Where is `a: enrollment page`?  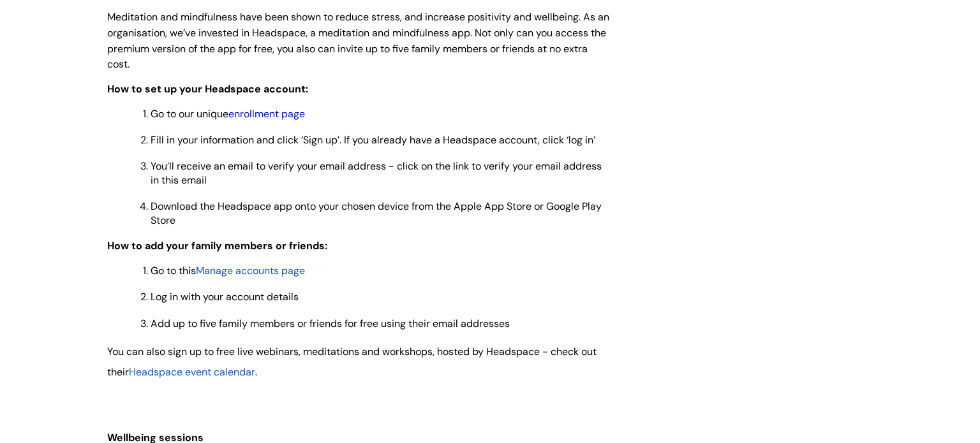
a: enrollment page is located at coordinates (267, 114).